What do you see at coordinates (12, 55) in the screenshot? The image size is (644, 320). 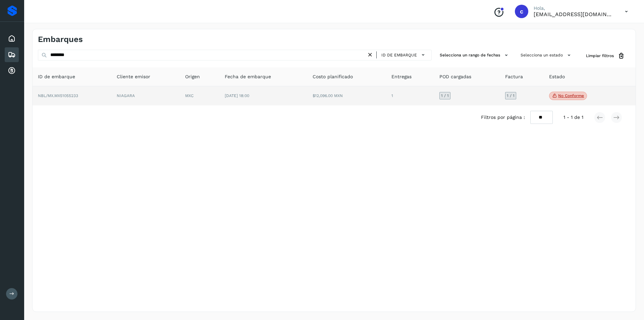 I see `div: Embarques` at bounding box center [12, 55].